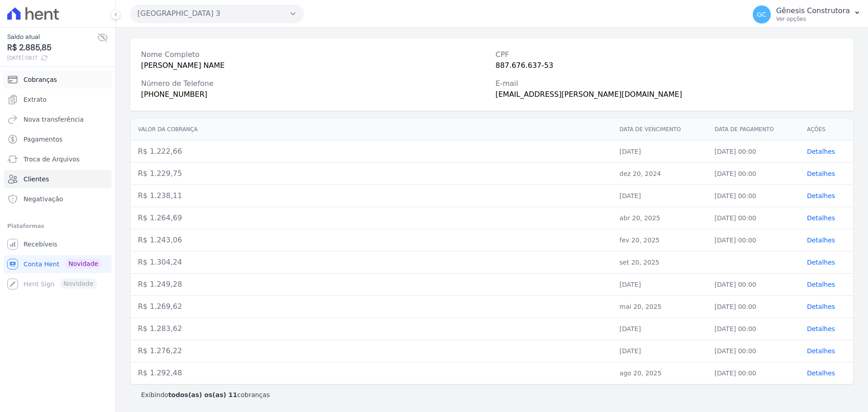  Describe the element at coordinates (57, 226) in the screenshot. I see `div: Plataformas` at that location.